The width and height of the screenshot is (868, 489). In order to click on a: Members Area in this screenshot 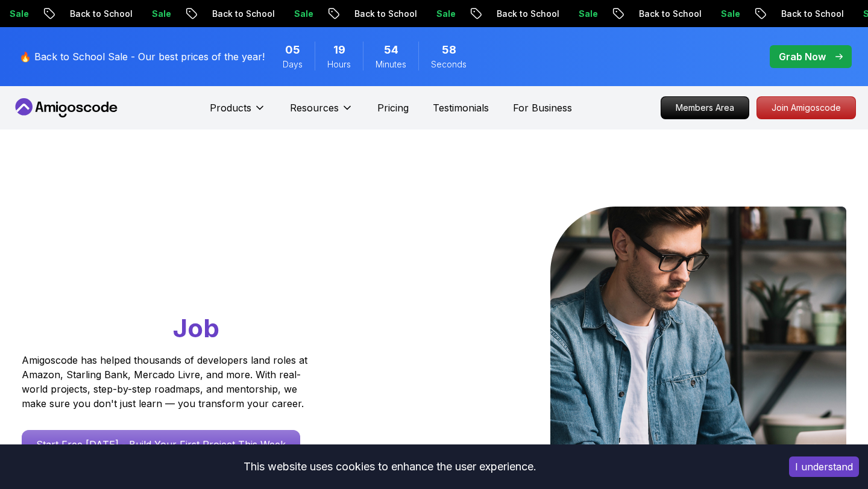, I will do `click(704, 107)`.